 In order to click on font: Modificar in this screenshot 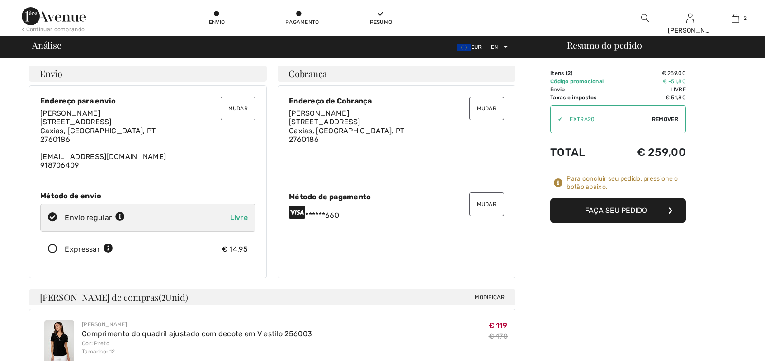, I will do `click(490, 297)`.